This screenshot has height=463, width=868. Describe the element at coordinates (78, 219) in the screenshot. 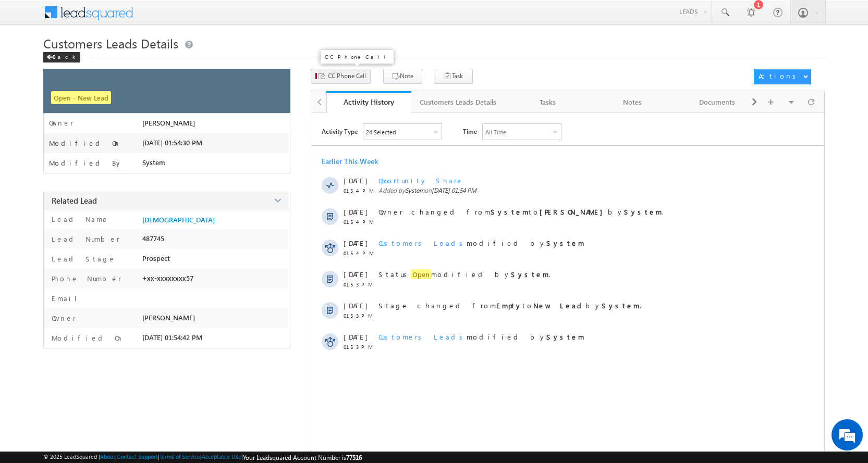

I see `label: Lead Name` at that location.